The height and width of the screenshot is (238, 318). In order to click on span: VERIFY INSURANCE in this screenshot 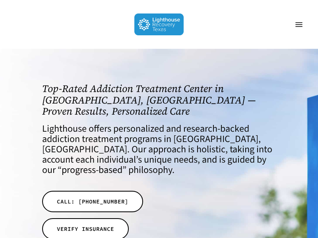, I will do `click(85, 229)`.